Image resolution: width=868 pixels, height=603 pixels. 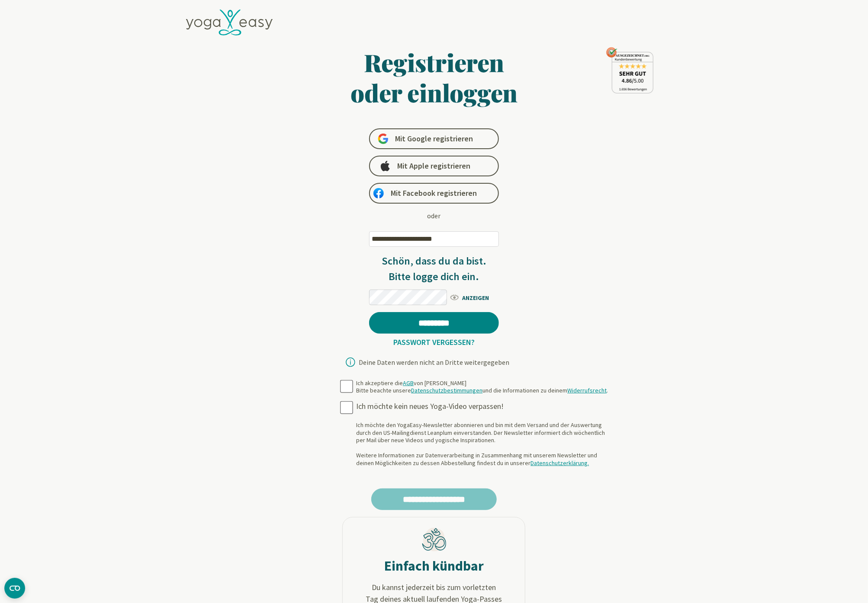 What do you see at coordinates (433, 166) in the screenshot?
I see `span: Mit Apple registrieren` at bounding box center [433, 166].